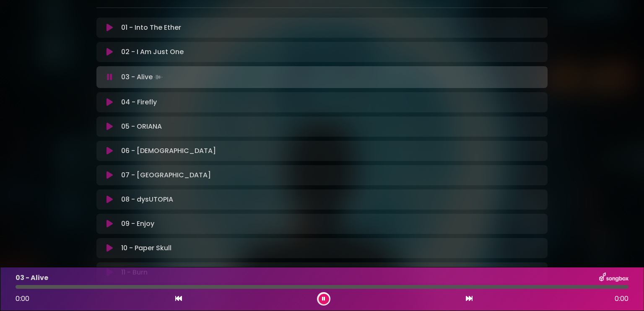  Describe the element at coordinates (614, 278) in the screenshot. I see `img: songbox-logo-white.png` at that location.